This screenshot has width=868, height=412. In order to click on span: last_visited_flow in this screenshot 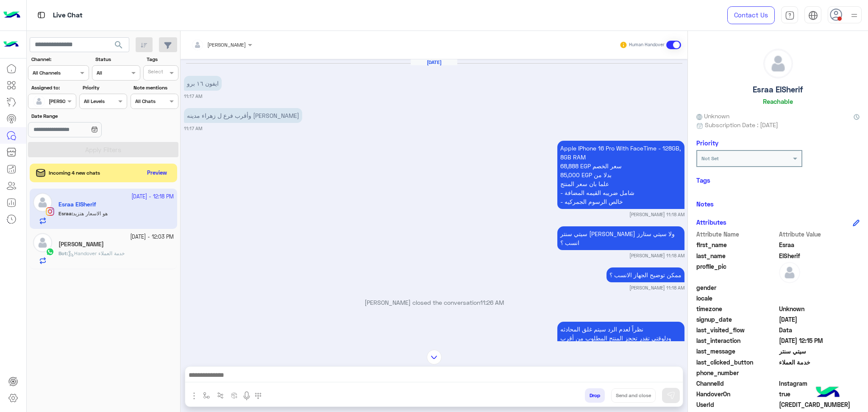, I will do `click(737, 329)`.